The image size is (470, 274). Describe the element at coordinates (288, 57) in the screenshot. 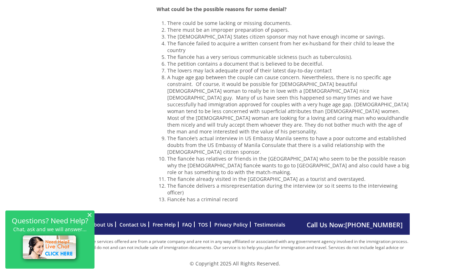

I see `li: The fiancée has a very serious communicable sickness (such as tuberculosis).` at that location.